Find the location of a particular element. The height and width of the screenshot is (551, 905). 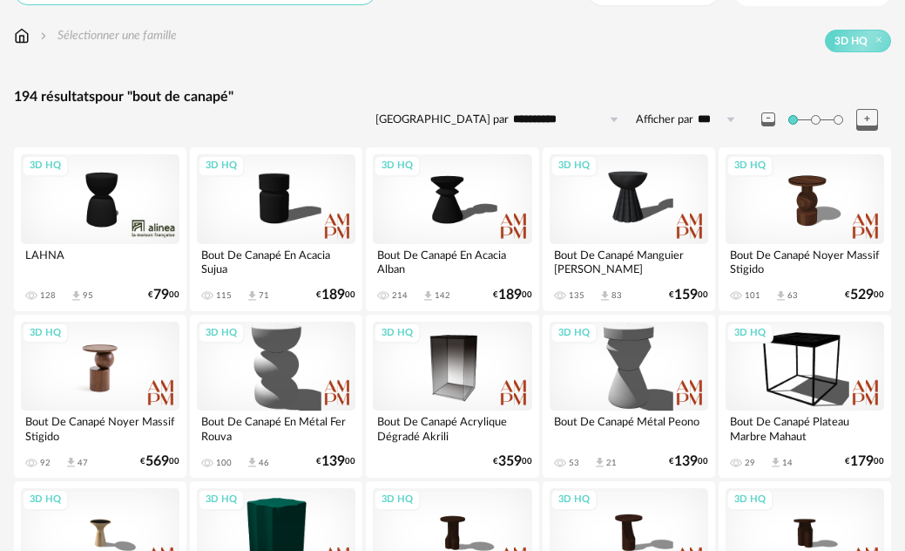

div: 14 is located at coordinates (788, 463).